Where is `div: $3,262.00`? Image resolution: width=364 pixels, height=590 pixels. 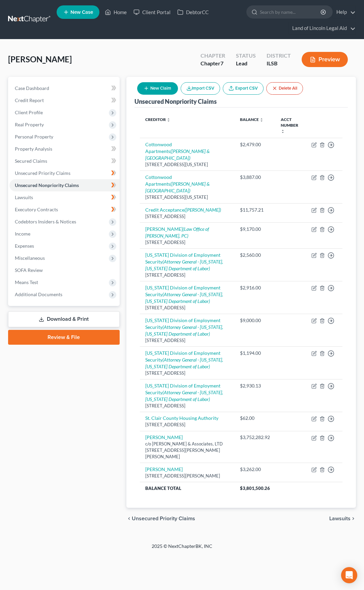
div: $3,262.00 is located at coordinates (255, 469).